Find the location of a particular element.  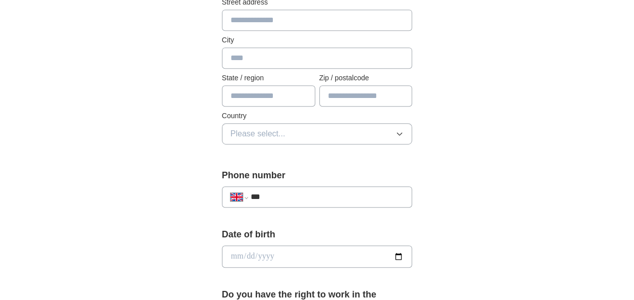

button: Please select... is located at coordinates (317, 134).